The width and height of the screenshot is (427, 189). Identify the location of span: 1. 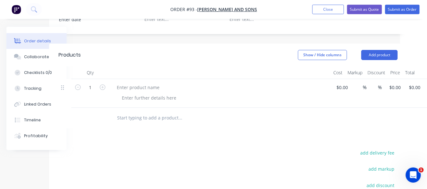
(421, 170).